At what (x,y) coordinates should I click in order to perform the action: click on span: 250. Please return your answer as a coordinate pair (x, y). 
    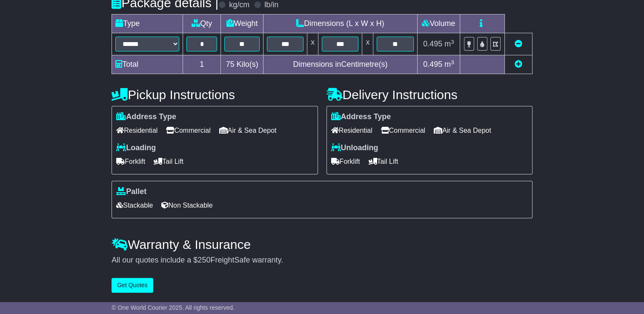
    Looking at the image, I should click on (204, 260).